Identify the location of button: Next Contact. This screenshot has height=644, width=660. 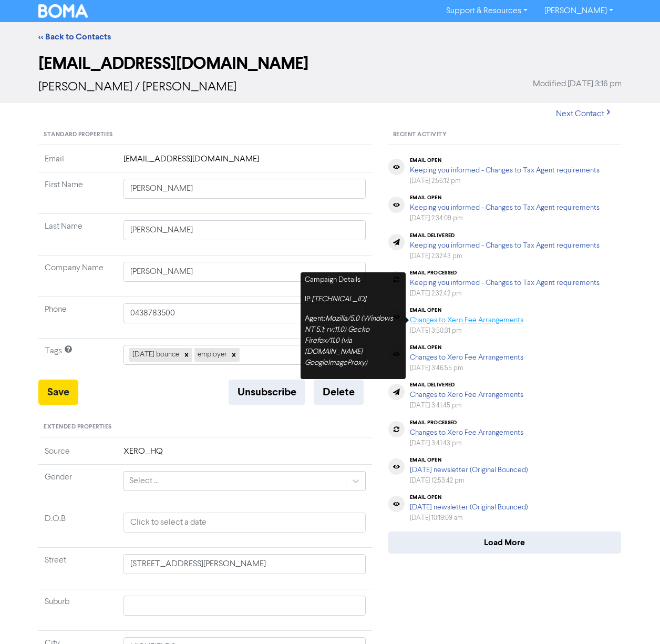
(584, 114).